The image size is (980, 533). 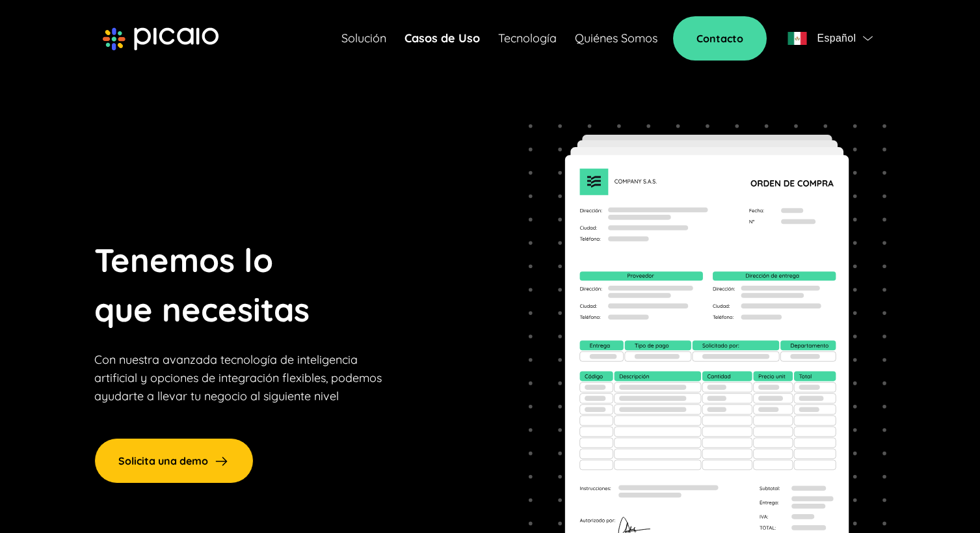 What do you see at coordinates (443, 38) in the screenshot?
I see `a: Casos de Uso` at bounding box center [443, 38].